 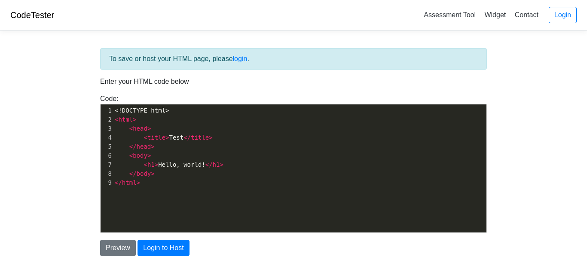 I want to click on div: 1, so click(x=107, y=110).